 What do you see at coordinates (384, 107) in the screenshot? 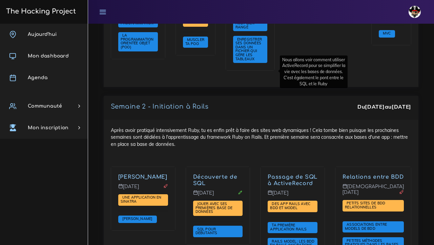
I see `div: Du au` at bounding box center [384, 107].